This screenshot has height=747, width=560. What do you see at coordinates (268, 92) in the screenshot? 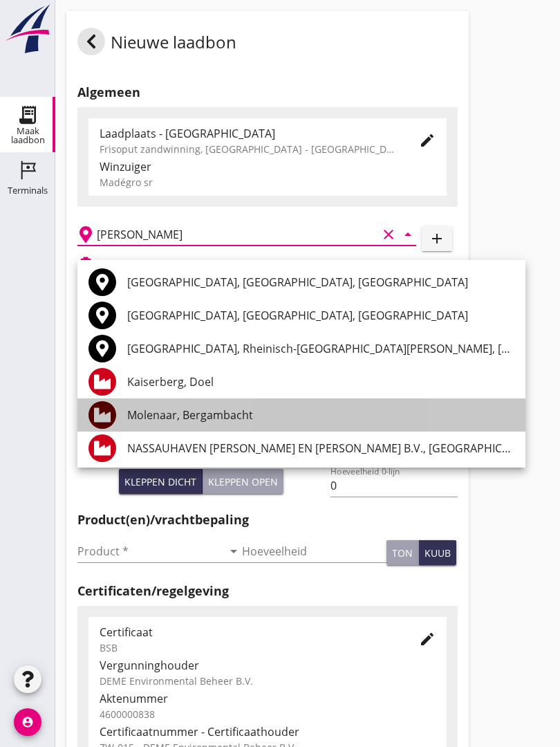
I see `h2: Algemeen` at bounding box center [268, 92].